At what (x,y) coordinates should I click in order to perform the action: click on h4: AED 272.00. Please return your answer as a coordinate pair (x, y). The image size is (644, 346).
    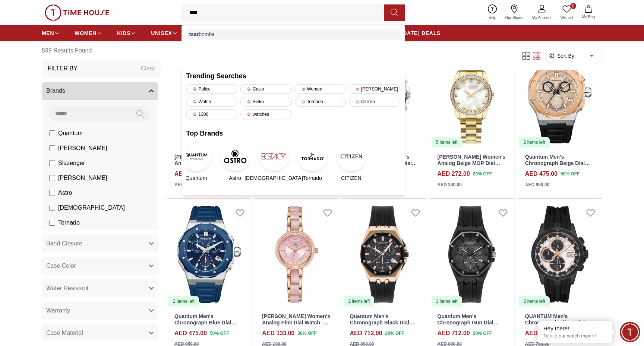
    Looking at the image, I should click on (454, 174).